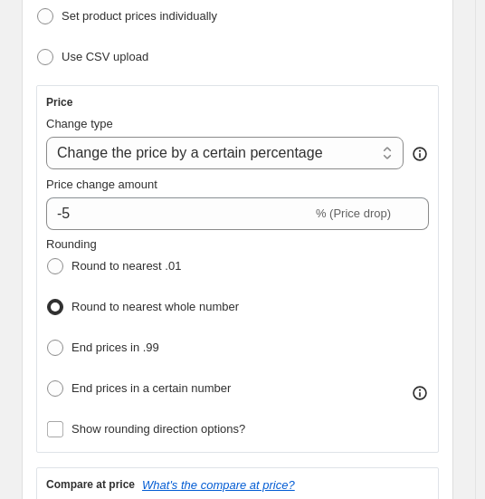 The height and width of the screenshot is (499, 485). I want to click on span: Round to nearest .01, so click(126, 265).